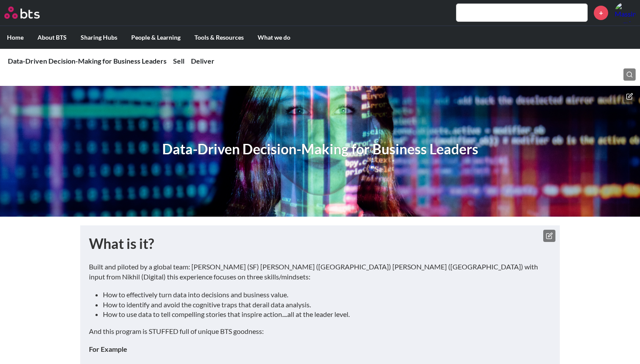 The height and width of the screenshot is (364, 640). Describe the element at coordinates (219, 38) in the screenshot. I see `label: Tools & Resources` at that location.